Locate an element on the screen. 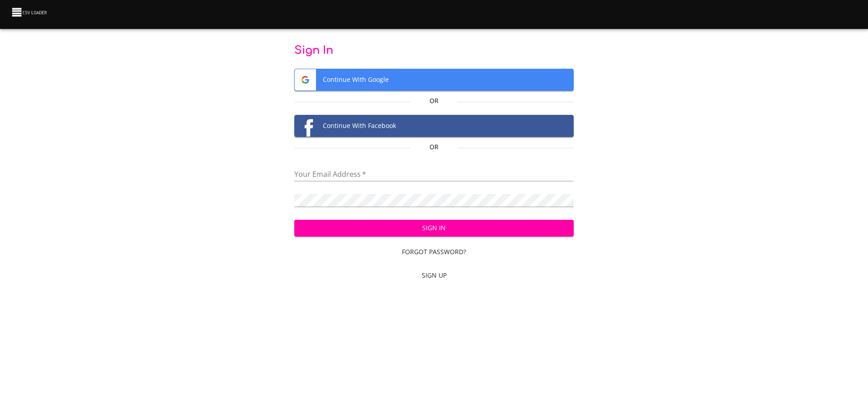 The height and width of the screenshot is (412, 868). button: Facebook logoContinue With Facebook is located at coordinates (434, 126).